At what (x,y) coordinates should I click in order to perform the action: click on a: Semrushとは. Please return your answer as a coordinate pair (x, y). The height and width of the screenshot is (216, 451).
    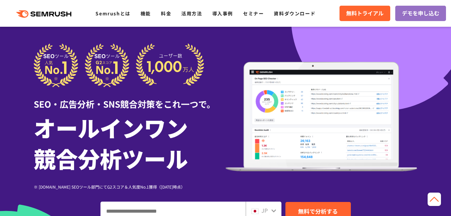
    Looking at the image, I should click on (113, 13).